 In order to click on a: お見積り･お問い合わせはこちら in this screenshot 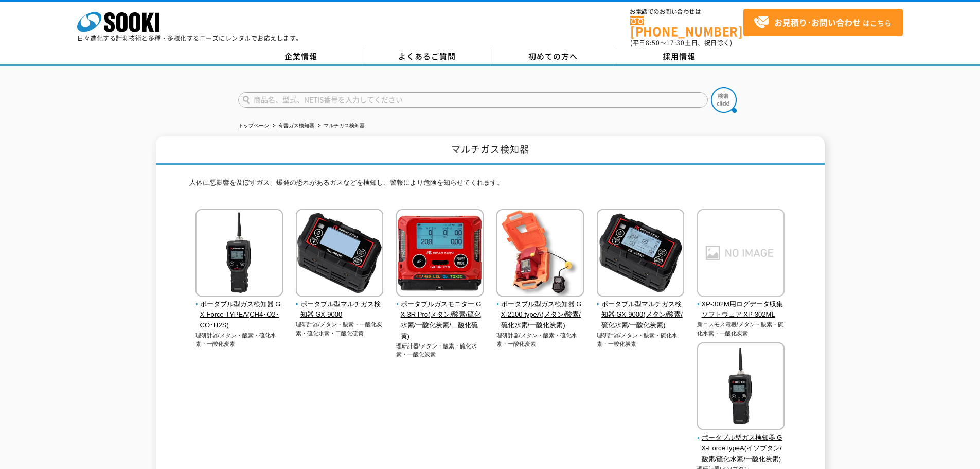, I will do `click(823, 22)`.